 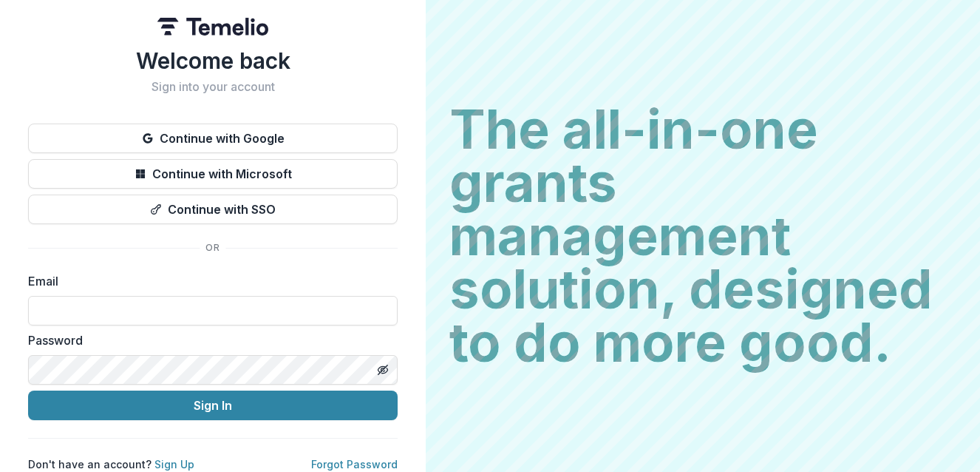 I want to click on h1: Welcome back, so click(x=213, y=61).